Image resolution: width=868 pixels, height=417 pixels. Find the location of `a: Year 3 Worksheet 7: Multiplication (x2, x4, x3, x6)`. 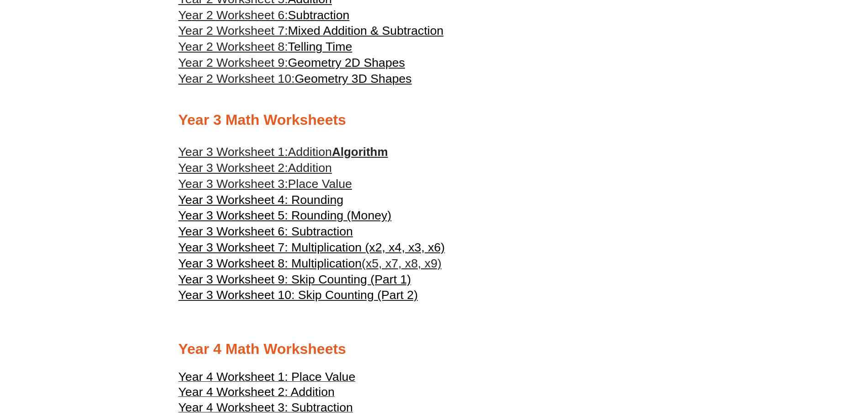

a: Year 3 Worksheet 7: Multiplication (x2, x4, x3, x6) is located at coordinates (311, 247).